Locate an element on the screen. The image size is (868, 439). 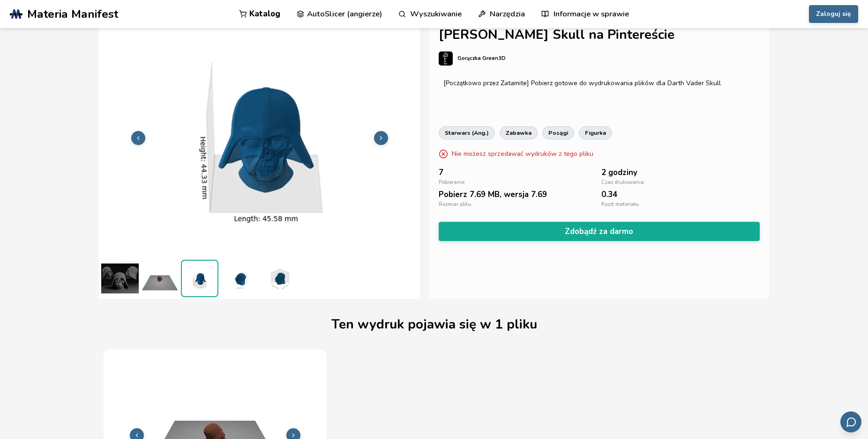
span: Koszt materiału is located at coordinates (620, 204).